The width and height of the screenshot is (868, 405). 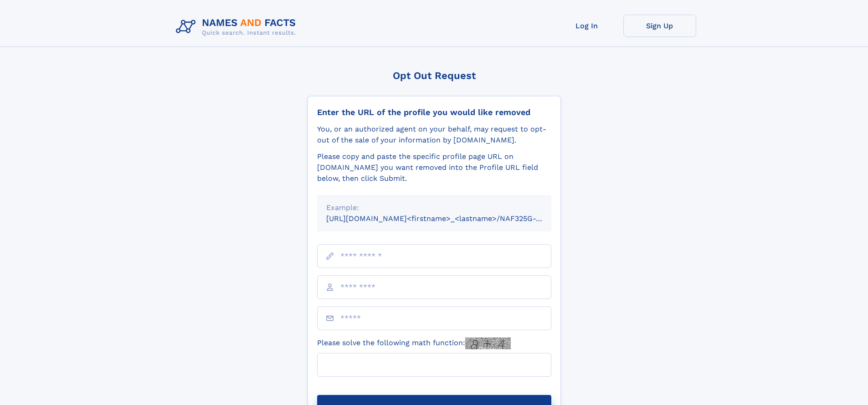 I want to click on img: Logo Names and Facts, so click(x=238, y=27).